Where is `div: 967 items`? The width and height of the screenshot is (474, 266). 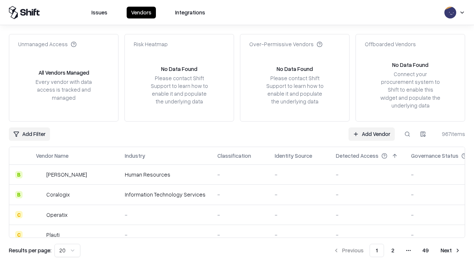
div: 967 items is located at coordinates (450, 134).